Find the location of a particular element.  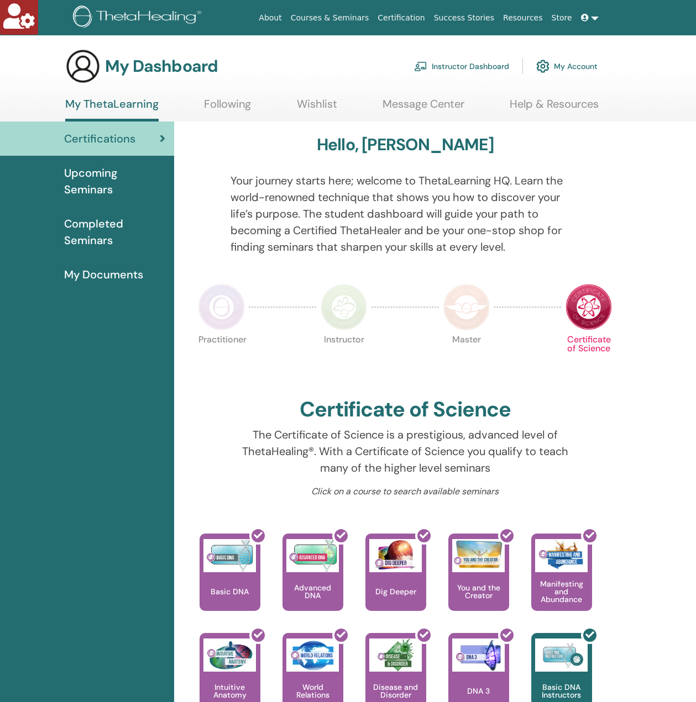

span: Certifications is located at coordinates (99, 139).